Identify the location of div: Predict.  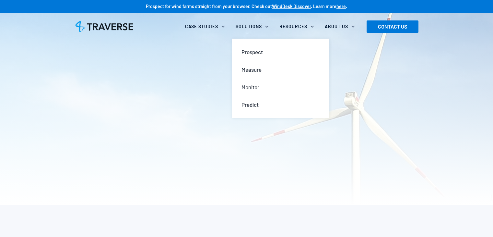
(250, 104).